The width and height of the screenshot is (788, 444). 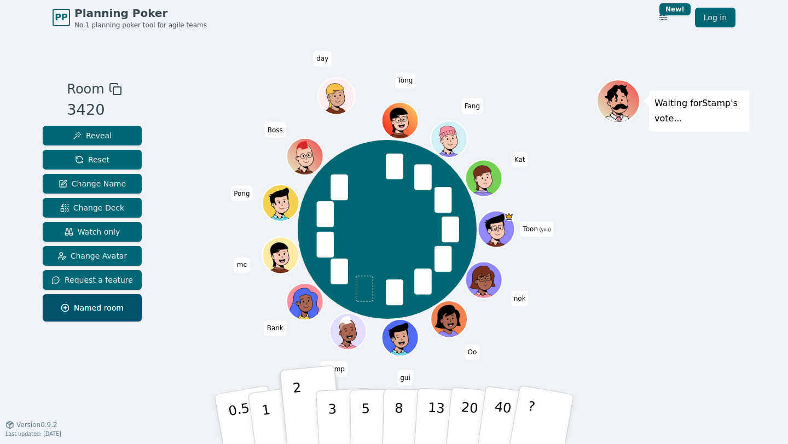 What do you see at coordinates (85, 89) in the screenshot?
I see `span: Room` at bounding box center [85, 89].